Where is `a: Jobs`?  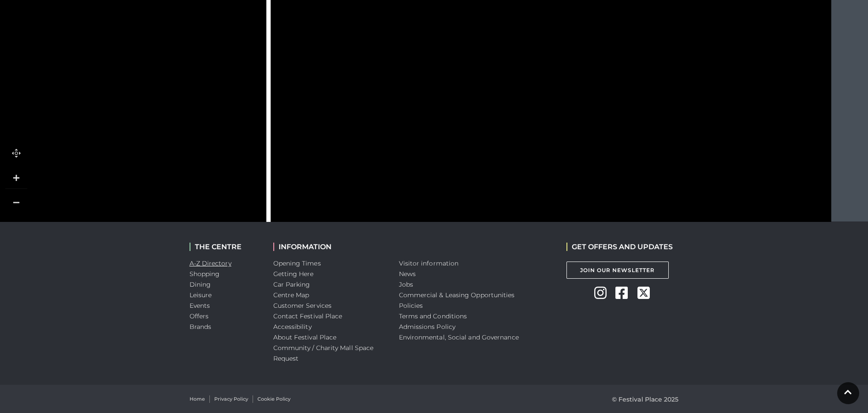 a: Jobs is located at coordinates (405, 284).